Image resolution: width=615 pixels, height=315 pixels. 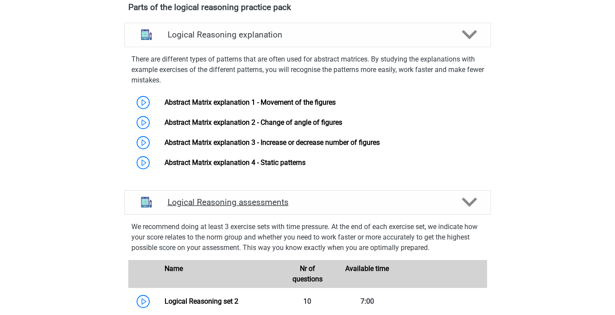 What do you see at coordinates (146, 34) in the screenshot?
I see `img: logical reasoning explanations` at bounding box center [146, 34].